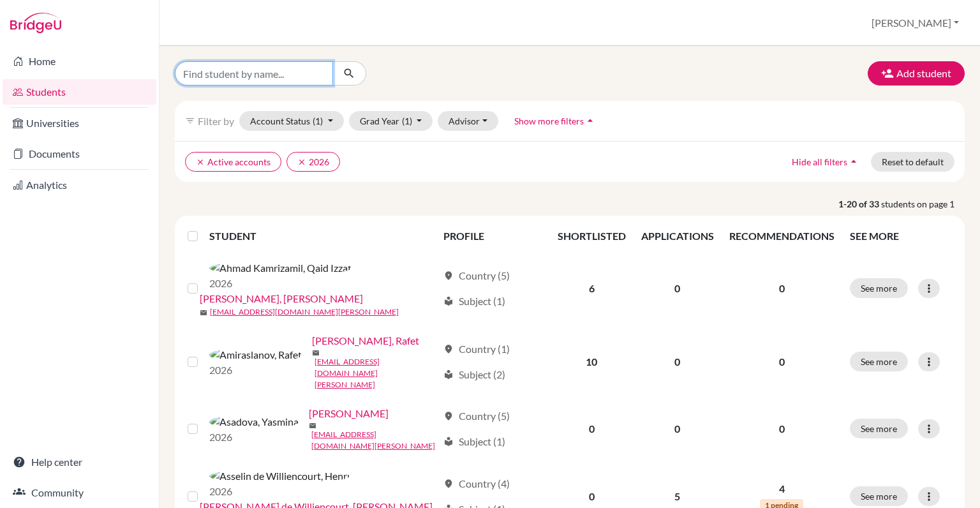 The image size is (980, 508). What do you see at coordinates (254, 421) in the screenshot?
I see `img: Asadova, Yasmina` at bounding box center [254, 421].